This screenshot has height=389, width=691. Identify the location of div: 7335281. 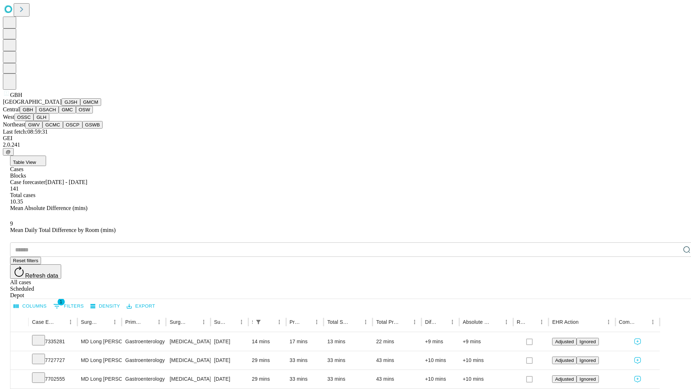
(53, 341).